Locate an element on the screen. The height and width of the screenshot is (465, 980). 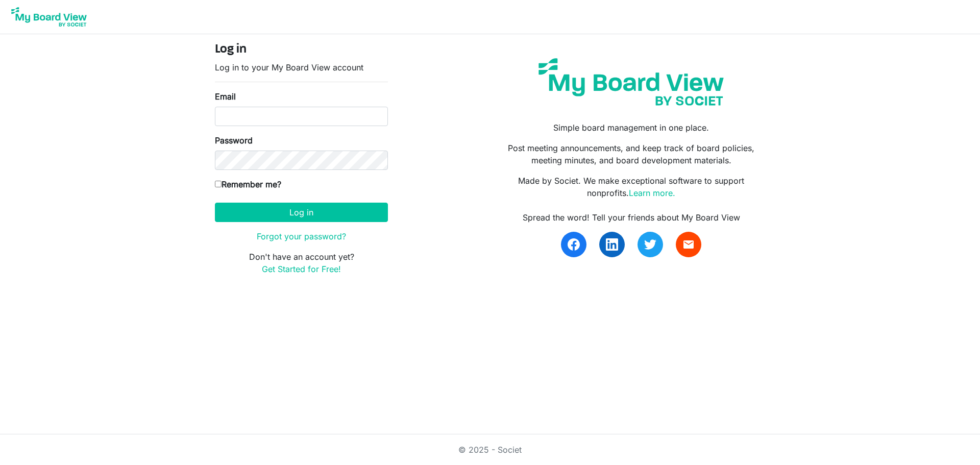
a: Forgot your password? is located at coordinates (301, 236).